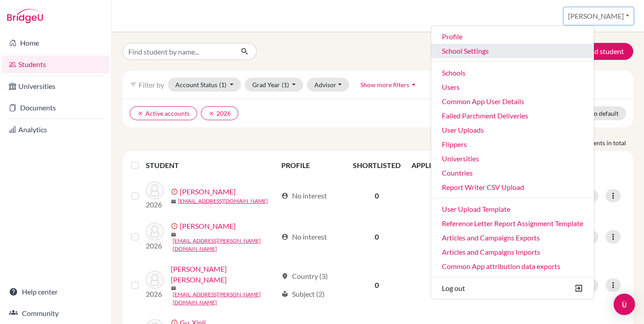 Image resolution: width=644 pixels, height=324 pixels. I want to click on img: Chang, Yu-Ying, so click(155, 231).